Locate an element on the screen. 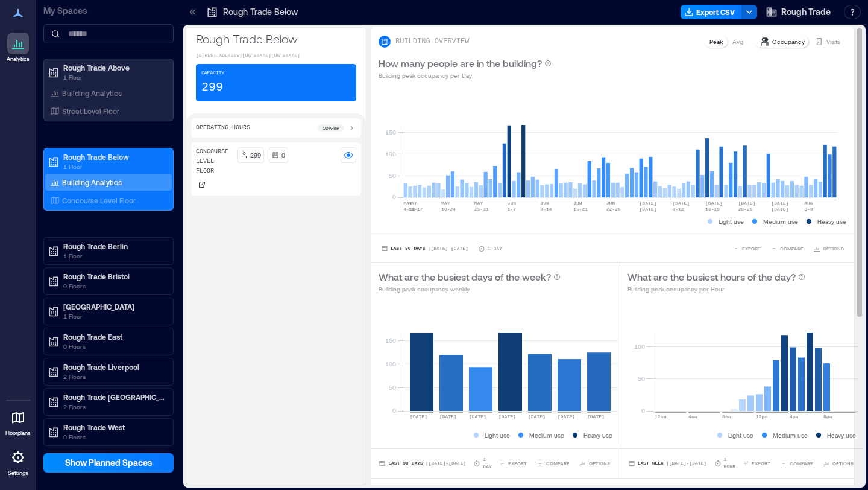  p: 1 Hour is located at coordinates (732, 463).